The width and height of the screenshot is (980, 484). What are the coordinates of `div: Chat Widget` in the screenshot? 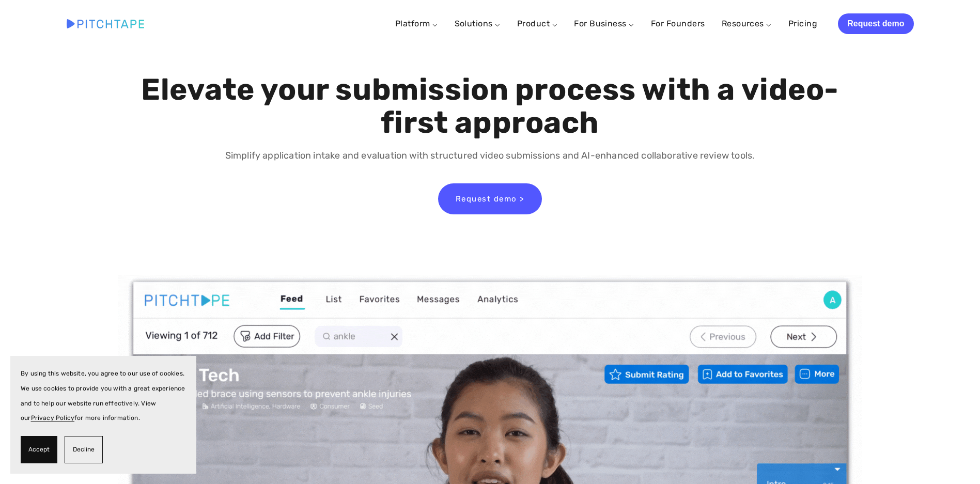 It's located at (954, 459).